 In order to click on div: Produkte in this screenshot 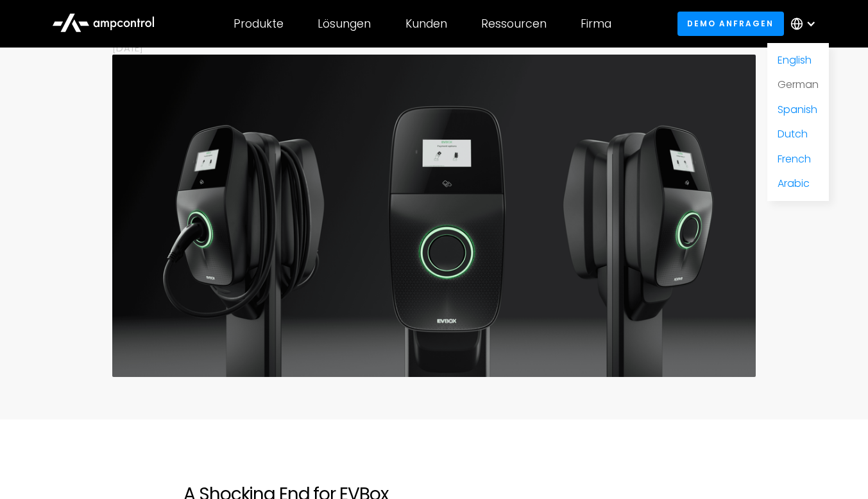, I will do `click(259, 24)`.